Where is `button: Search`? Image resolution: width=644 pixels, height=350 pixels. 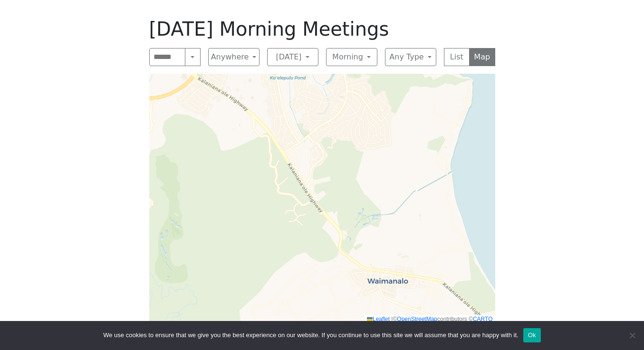 button: Search is located at coordinates (193, 57).